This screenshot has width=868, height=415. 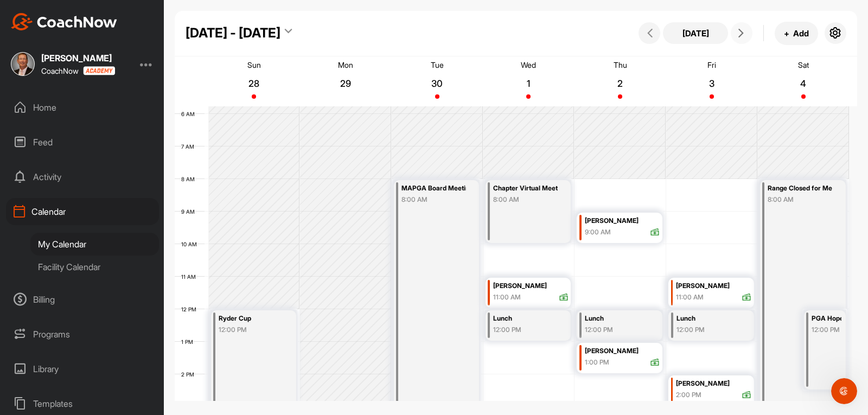 What do you see at coordinates (529, 81) in the screenshot?
I see `a: October 1, 2025` at bounding box center [529, 81].